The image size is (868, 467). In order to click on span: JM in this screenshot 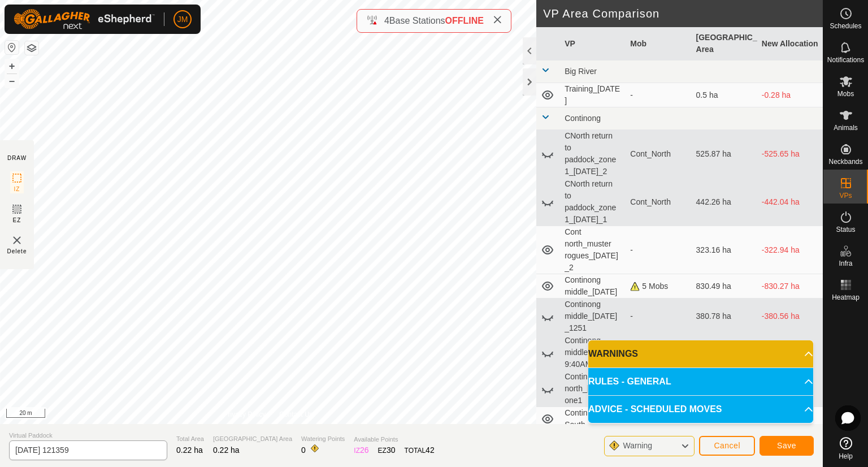, I will do `click(183, 19)`.